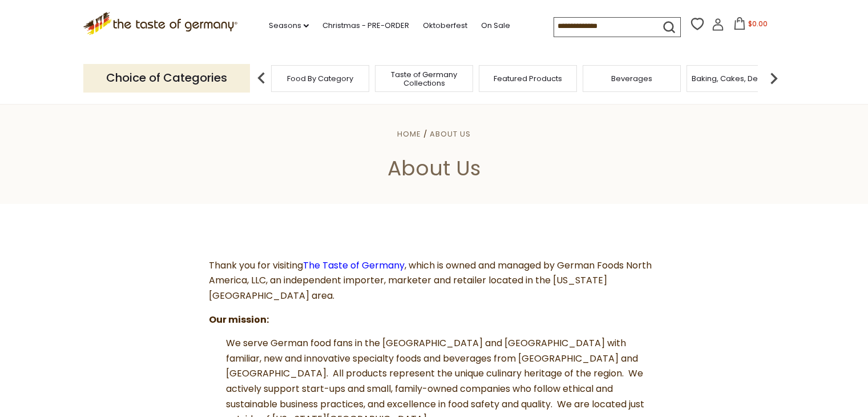 The image size is (868, 417). I want to click on p: Choice of Categories, so click(166, 78).